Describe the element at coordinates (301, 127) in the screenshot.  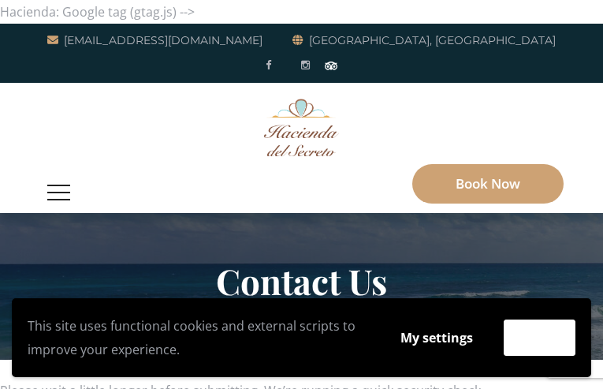
I see `img: Awesome Logo` at that location.